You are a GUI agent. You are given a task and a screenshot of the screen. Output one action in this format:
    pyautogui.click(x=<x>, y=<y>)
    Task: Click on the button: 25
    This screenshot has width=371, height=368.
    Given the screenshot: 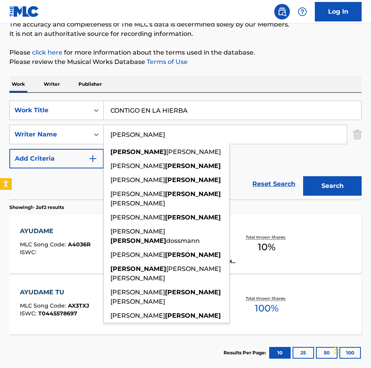 What is the action you would take?
    pyautogui.click(x=303, y=353)
    